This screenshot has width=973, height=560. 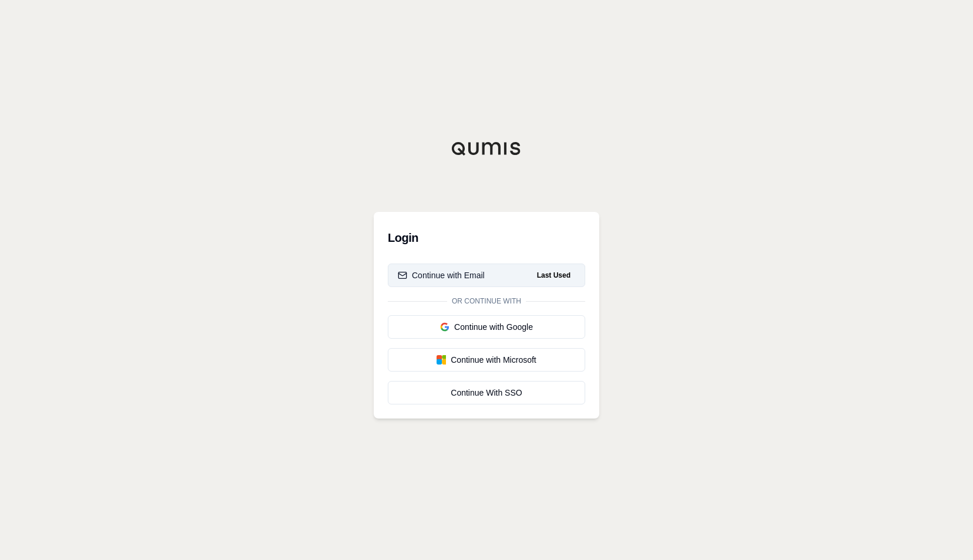 What do you see at coordinates (486, 393) in the screenshot?
I see `a: Continue With SSO` at bounding box center [486, 393].